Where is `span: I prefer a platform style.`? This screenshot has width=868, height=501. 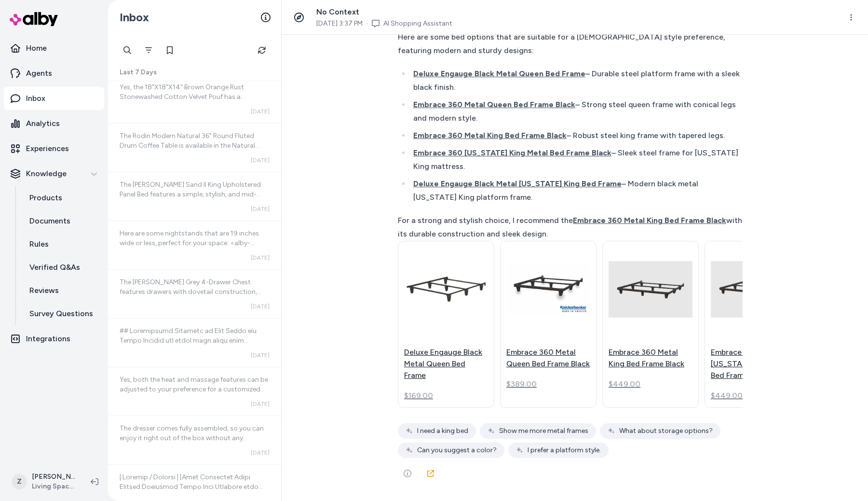 span: I prefer a platform style. is located at coordinates (564, 450).